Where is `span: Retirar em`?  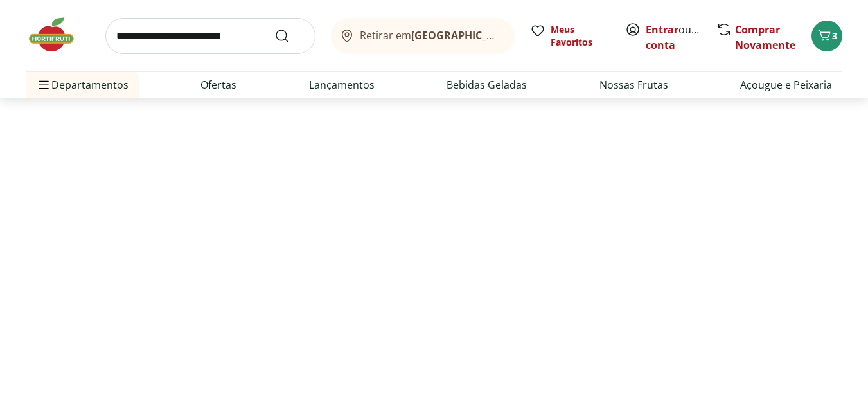 span: Retirar em is located at coordinates (431, 35).